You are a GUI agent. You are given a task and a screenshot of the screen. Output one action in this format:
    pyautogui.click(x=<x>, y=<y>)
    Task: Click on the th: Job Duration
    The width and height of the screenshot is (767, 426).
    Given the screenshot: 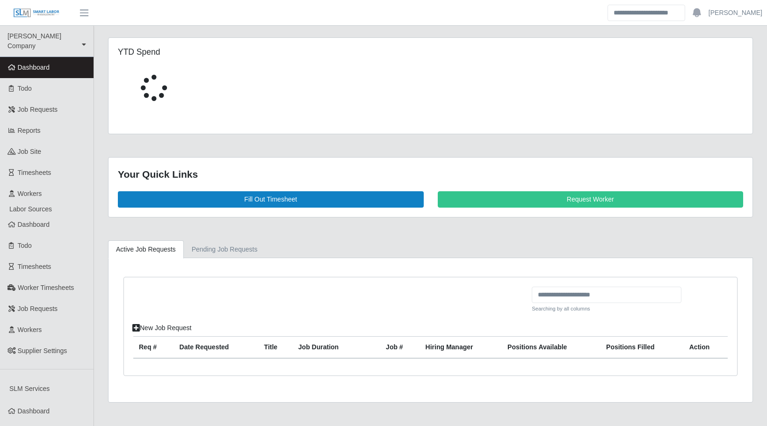 What is the action you would take?
    pyautogui.click(x=329, y=347)
    